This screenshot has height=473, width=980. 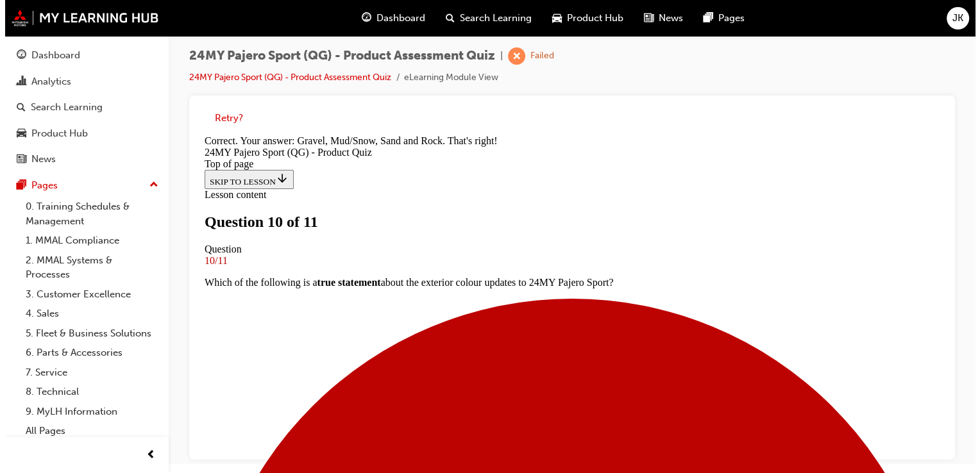 I want to click on span: News, so click(x=666, y=18).